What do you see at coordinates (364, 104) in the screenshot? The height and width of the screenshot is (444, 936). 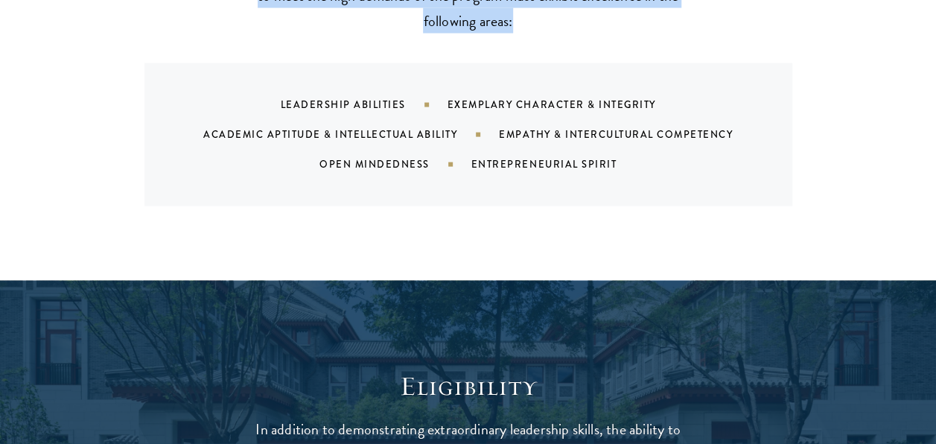 I see `div: Leadership Abilities` at bounding box center [364, 104].